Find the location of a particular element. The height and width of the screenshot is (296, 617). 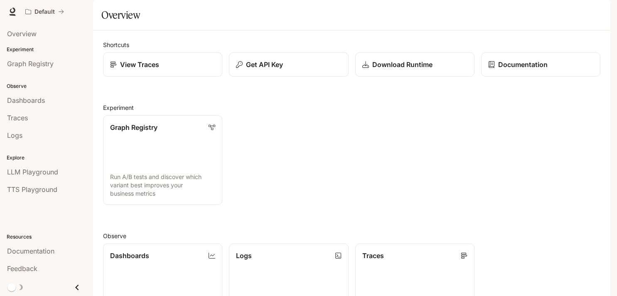

p: Default is located at coordinates (44, 12).